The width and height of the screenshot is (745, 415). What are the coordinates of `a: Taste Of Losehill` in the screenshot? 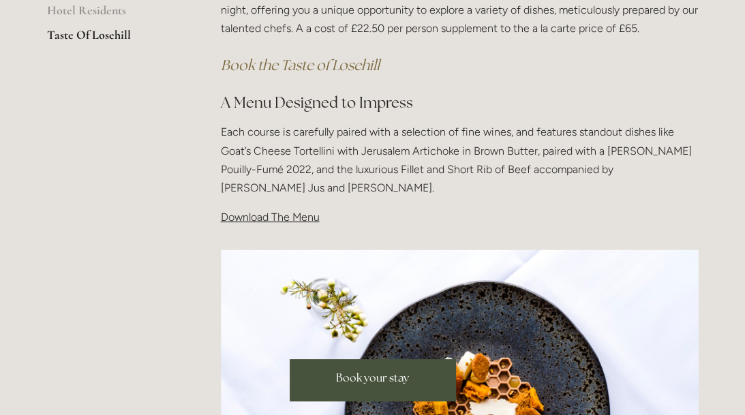 It's located at (112, 40).